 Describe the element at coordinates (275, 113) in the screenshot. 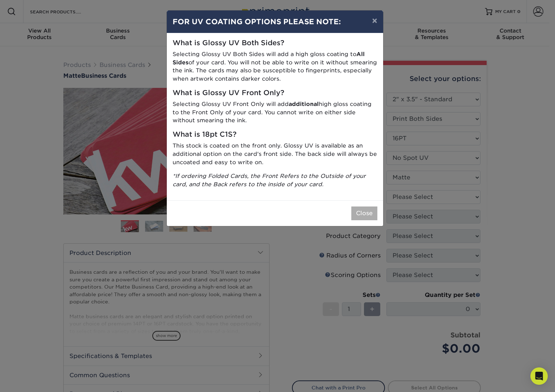

I see `p: Selecting Glossy UV Front Only will add high gloss coating to the Front Only of your card. You ca...` at that location.